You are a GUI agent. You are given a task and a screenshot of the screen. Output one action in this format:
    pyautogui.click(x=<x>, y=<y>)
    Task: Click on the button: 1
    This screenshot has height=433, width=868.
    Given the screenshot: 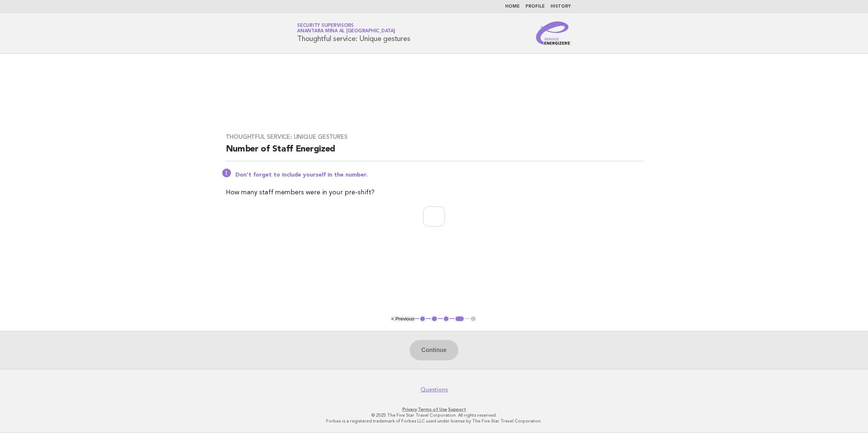 What is the action you would take?
    pyautogui.click(x=423, y=319)
    